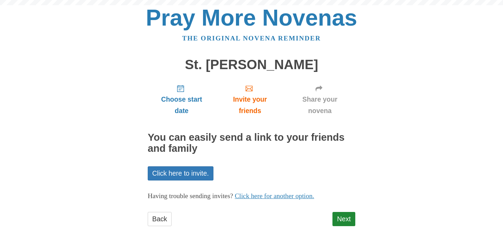  Describe the element at coordinates (190, 196) in the screenshot. I see `span: Having trouble sending invites?` at that location.